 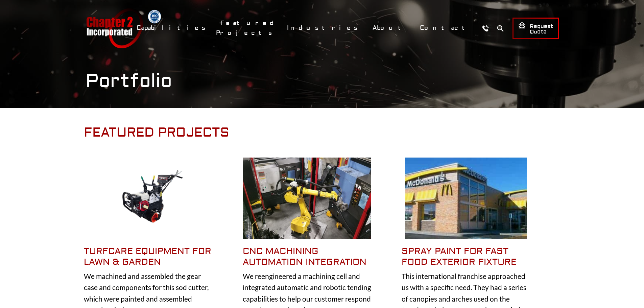 I want to click on a: Call Us, so click(x=485, y=28).